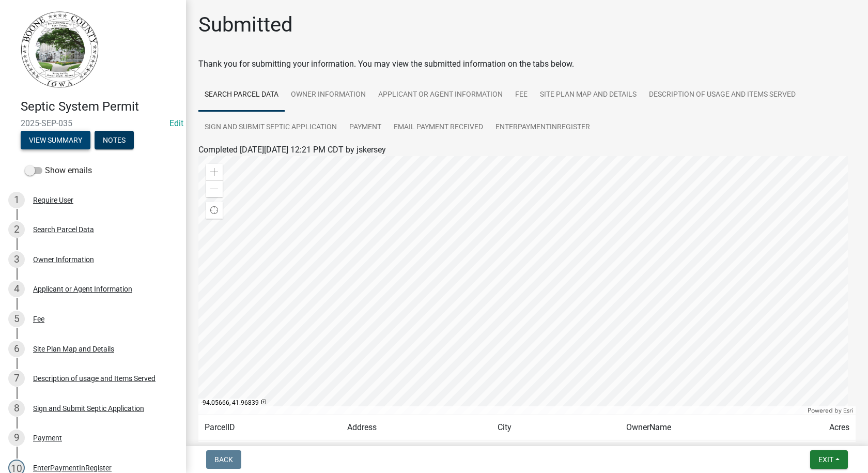  Describe the element at coordinates (722, 95) in the screenshot. I see `a: Description of usage and Items Served` at that location.